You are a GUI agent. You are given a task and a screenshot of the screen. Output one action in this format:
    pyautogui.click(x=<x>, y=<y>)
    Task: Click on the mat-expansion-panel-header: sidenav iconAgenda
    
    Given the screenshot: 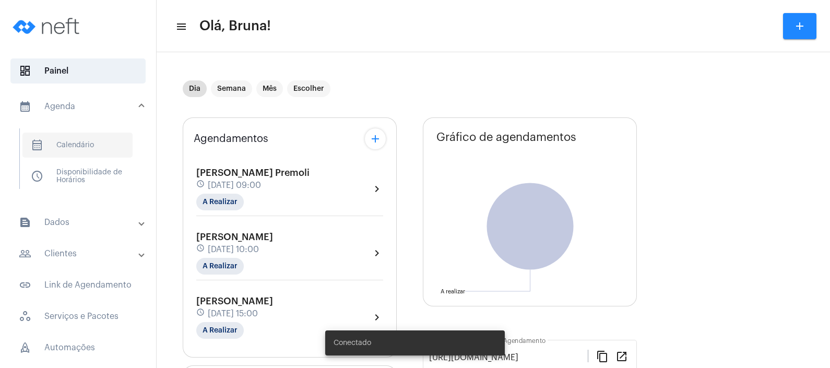 What is the action you would take?
    pyautogui.click(x=81, y=106)
    